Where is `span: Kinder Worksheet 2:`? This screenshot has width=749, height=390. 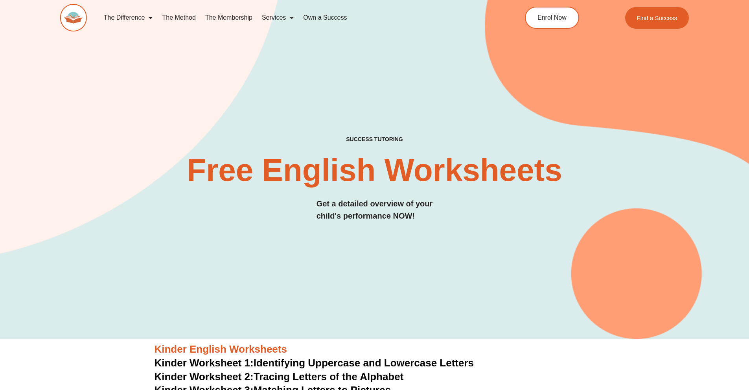
span: Kinder Worksheet 2: is located at coordinates (204, 377).